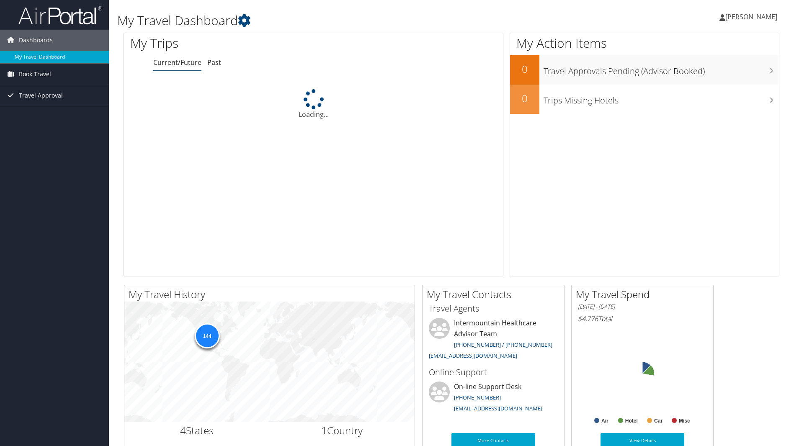  Describe the element at coordinates (494, 340) in the screenshot. I see `li: Intermountain Healthcare Advisor Team` at that location.